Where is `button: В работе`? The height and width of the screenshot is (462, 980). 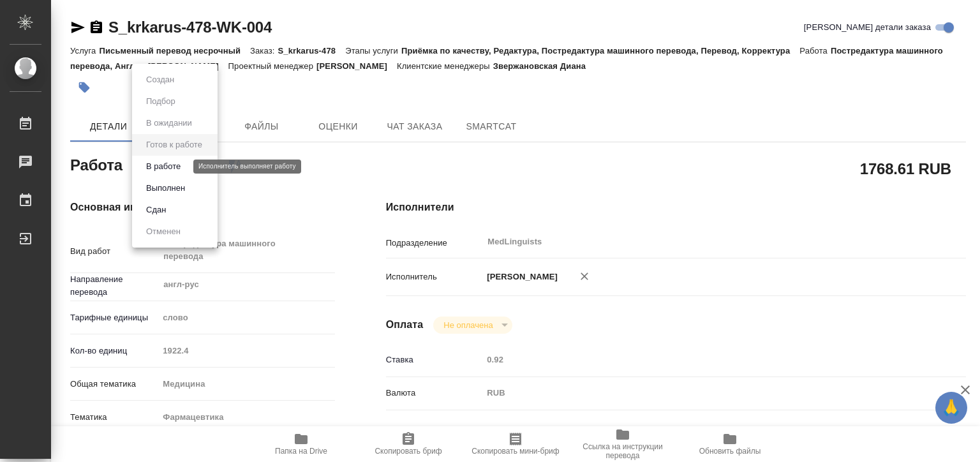 button: В работе is located at coordinates (164, 166).